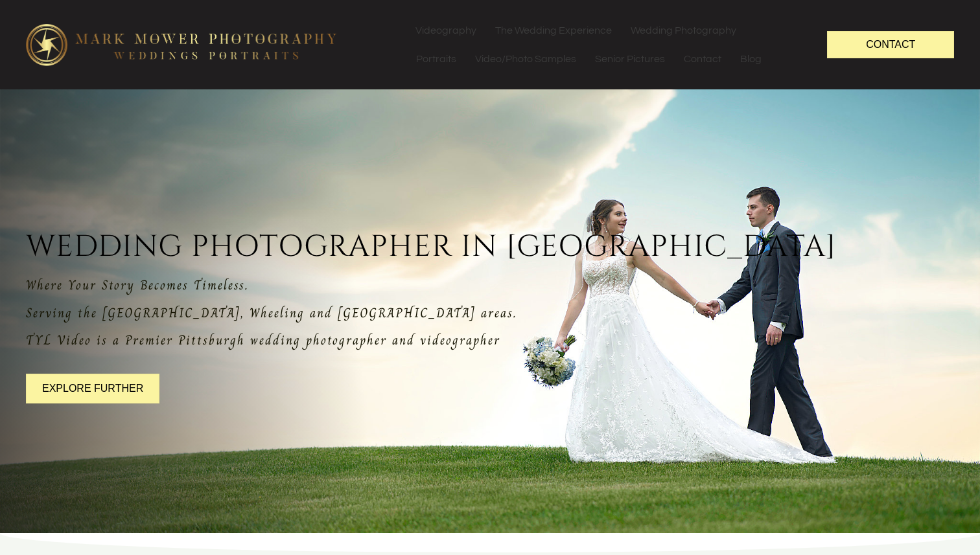 The width and height of the screenshot is (980, 555). What do you see at coordinates (553, 30) in the screenshot?
I see `a: The Wedding Experience` at bounding box center [553, 30].